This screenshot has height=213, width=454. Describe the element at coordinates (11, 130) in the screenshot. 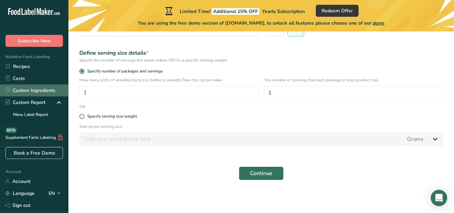

I see `div: BETA` at that location.